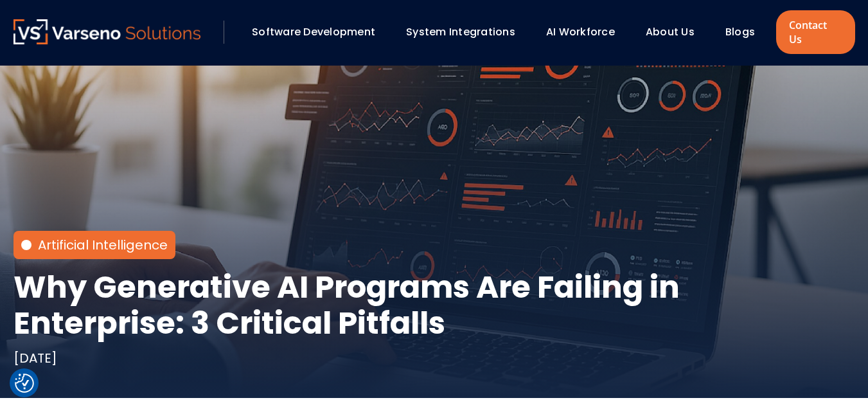  Describe the element at coordinates (107, 31) in the screenshot. I see `img: Varseno Solutions – Product Engineering & IT Services` at that location.